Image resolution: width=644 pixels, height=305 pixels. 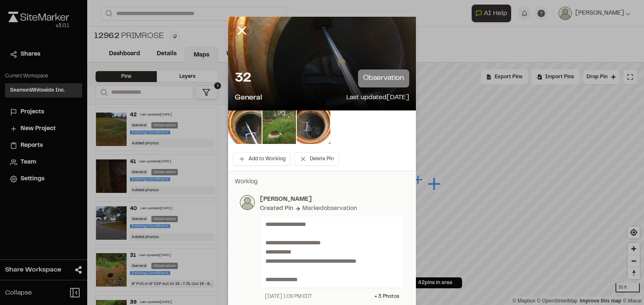 What do you see at coordinates (387, 297) in the screenshot?
I see `div: + 3 Photo s` at bounding box center [387, 297].